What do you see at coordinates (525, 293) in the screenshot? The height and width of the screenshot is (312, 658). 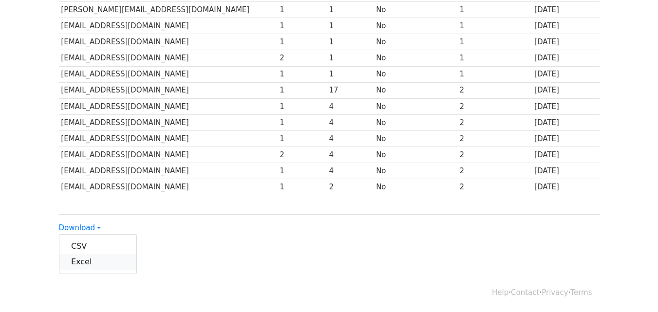 I see `a: Contact` at bounding box center [525, 293].